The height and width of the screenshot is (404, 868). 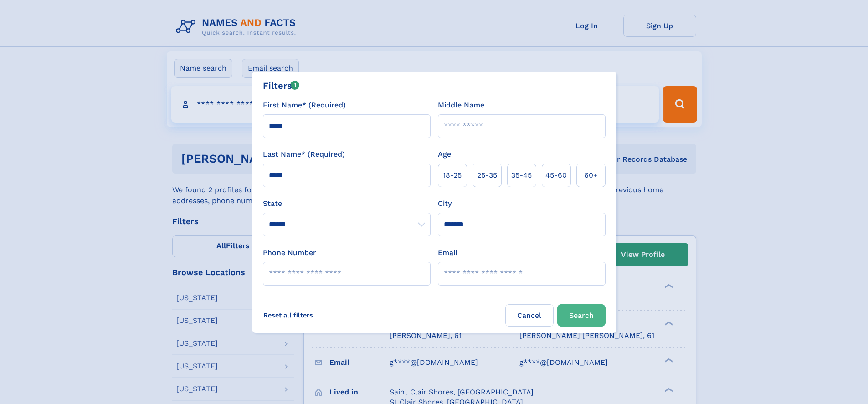 What do you see at coordinates (452, 176) in the screenshot?
I see `span: 18‑25` at bounding box center [452, 176].